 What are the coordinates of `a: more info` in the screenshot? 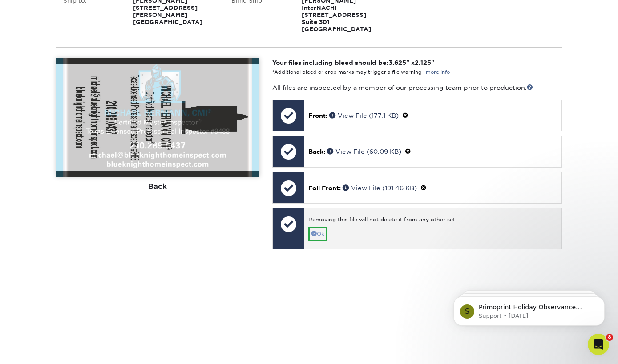 It's located at (438, 72).